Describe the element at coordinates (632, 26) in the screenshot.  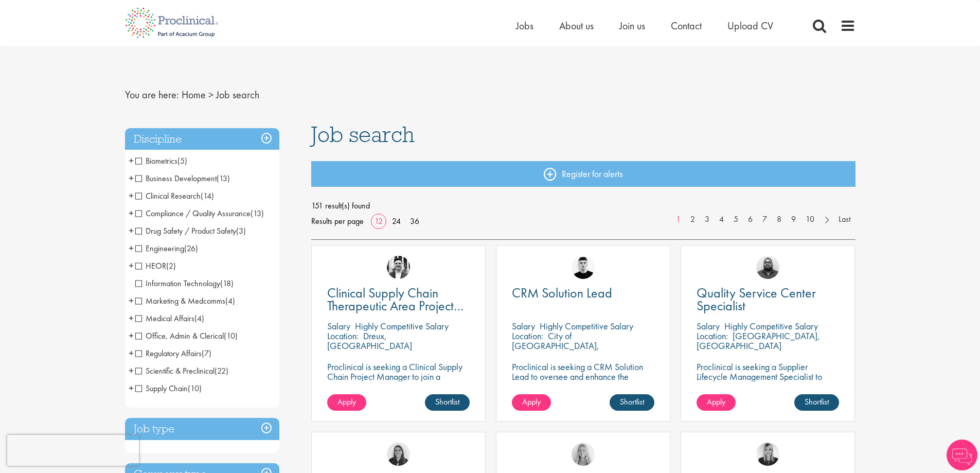
I see `a: Join us` at that location.